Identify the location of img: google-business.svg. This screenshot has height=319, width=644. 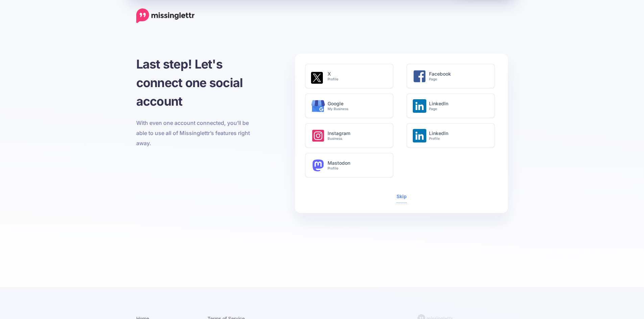
(318, 106).